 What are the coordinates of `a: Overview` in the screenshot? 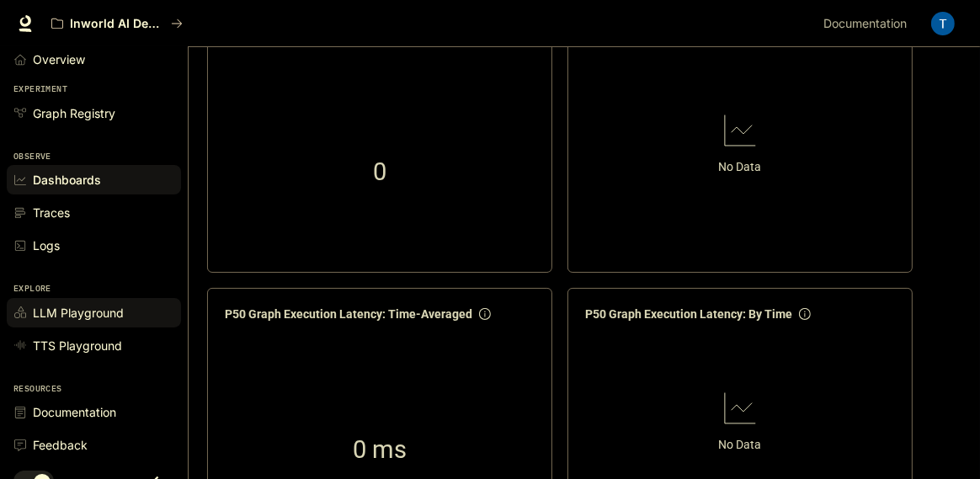 It's located at (93, 59).